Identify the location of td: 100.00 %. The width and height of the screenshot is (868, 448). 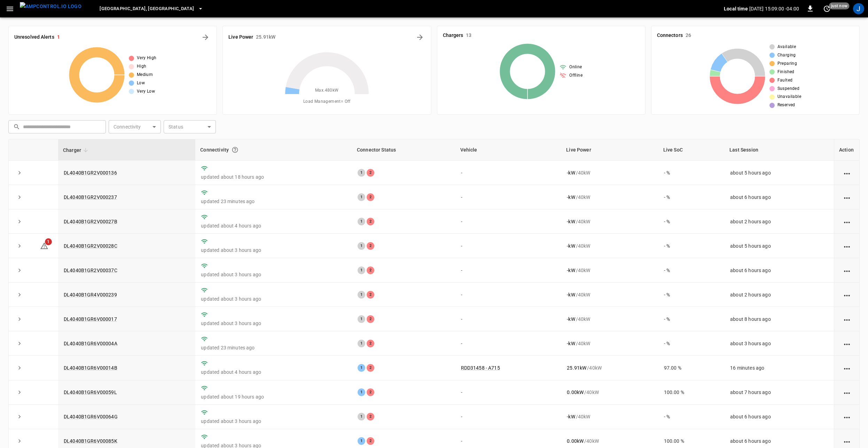
(691, 393).